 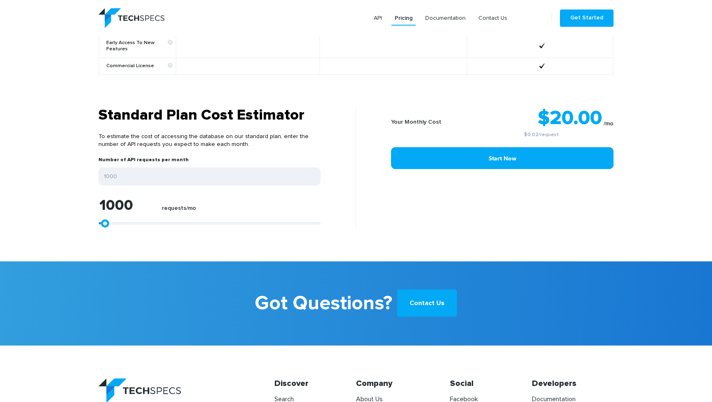 I want to click on h4: Social, so click(x=491, y=384).